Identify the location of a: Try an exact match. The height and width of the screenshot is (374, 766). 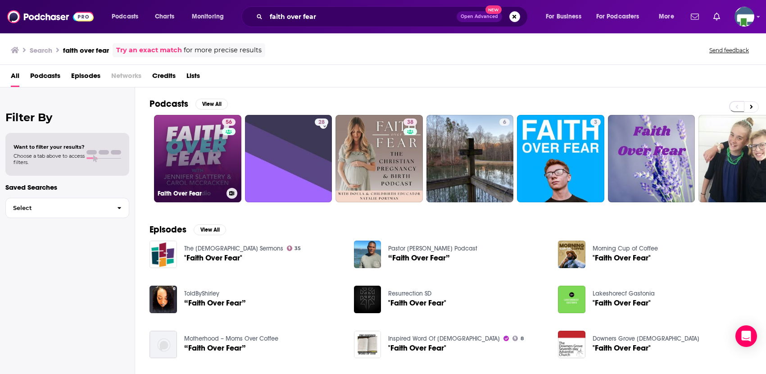
(149, 50).